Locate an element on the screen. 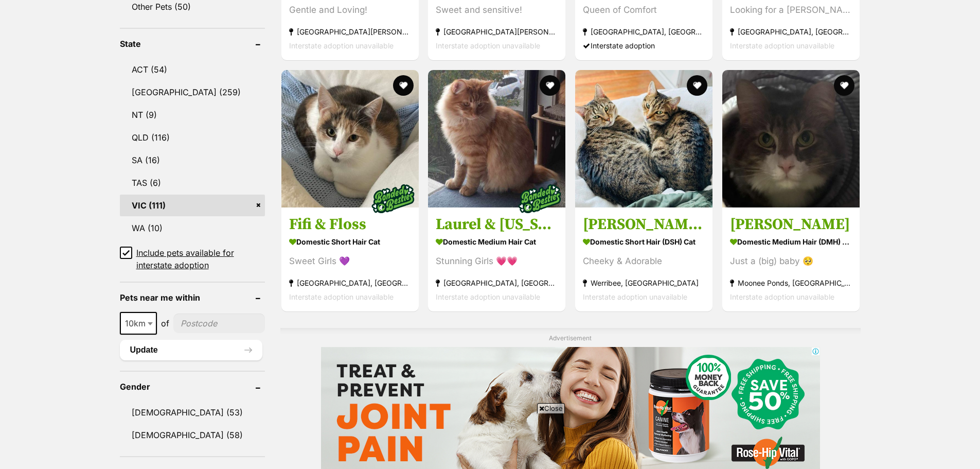 The width and height of the screenshot is (980, 469). img: Laurel & Montana 🌸🌸 - Domestic Medium Hair Cat is located at coordinates (497, 139).